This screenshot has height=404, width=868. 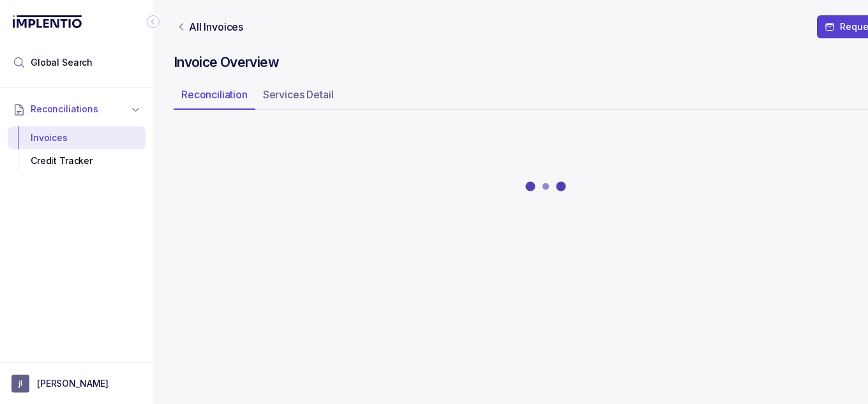 What do you see at coordinates (64, 109) in the screenshot?
I see `span: Reconciliations` at bounding box center [64, 109].